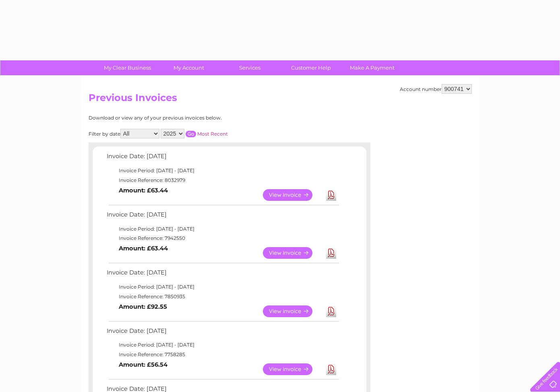 This screenshot has height=392, width=560. I want to click on div: Account number, so click(436, 89).